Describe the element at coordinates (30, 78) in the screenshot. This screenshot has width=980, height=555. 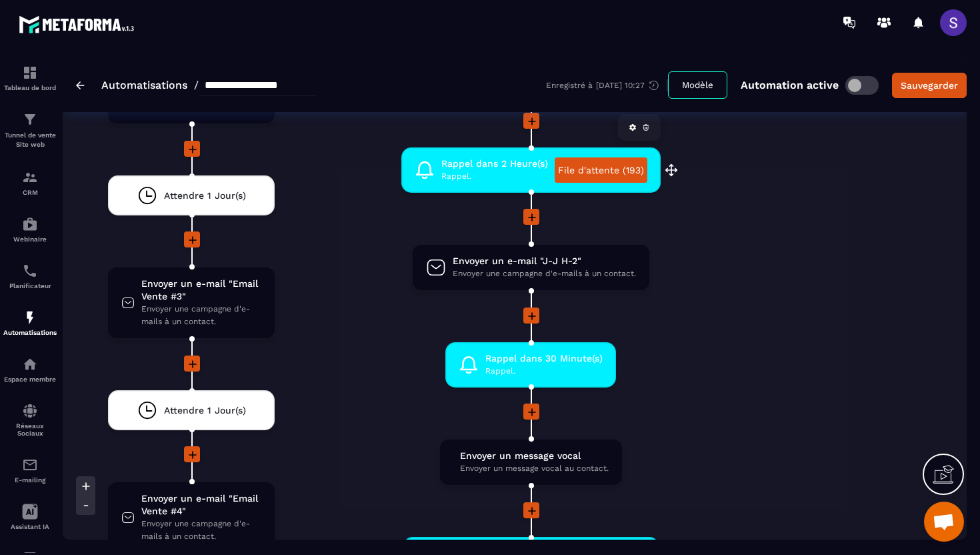
I see `a: formationformationTableau de bord` at that location.